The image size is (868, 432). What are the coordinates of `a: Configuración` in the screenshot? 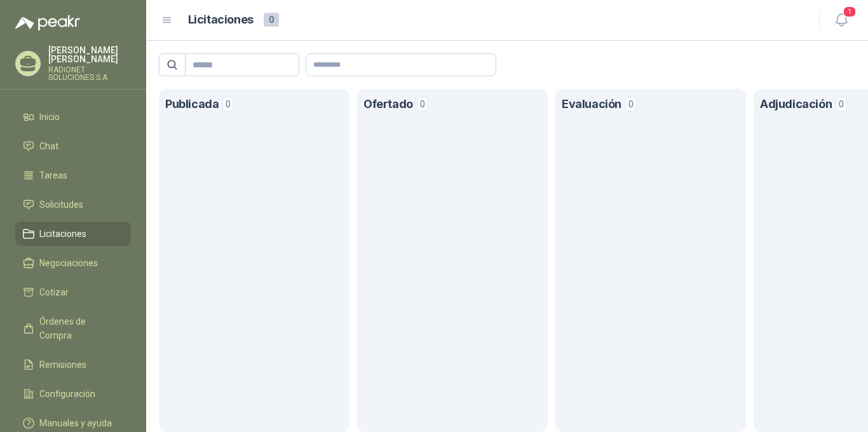 It's located at (73, 394).